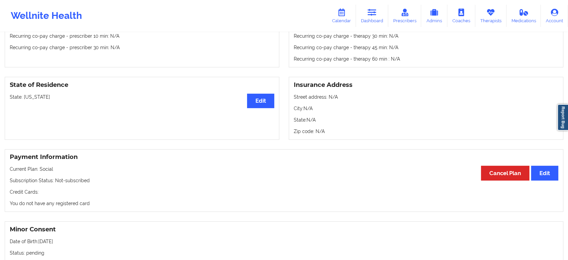  Describe the element at coordinates (426, 85) in the screenshot. I see `h3: Insurance Address` at that location.